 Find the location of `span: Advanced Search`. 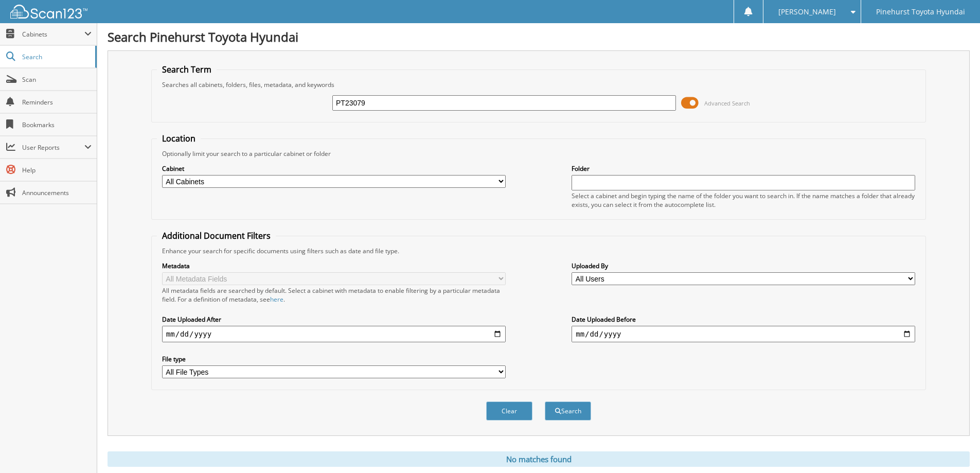

span: Advanced Search is located at coordinates (727, 103).